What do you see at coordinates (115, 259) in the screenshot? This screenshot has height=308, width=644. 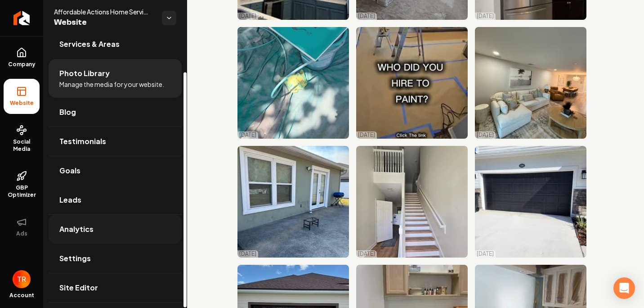 I see `a: Settings` at bounding box center [115, 259].